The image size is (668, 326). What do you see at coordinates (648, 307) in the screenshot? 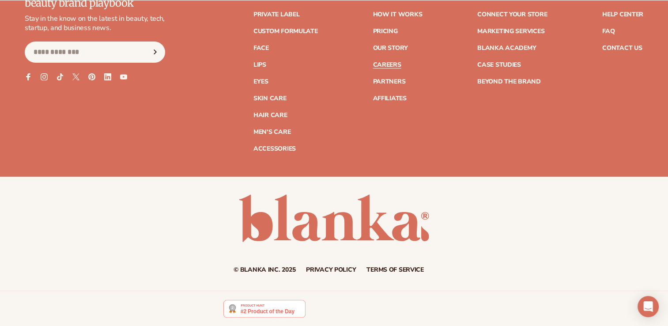
I see `div: Open Intercom Messenger` at bounding box center [648, 307].